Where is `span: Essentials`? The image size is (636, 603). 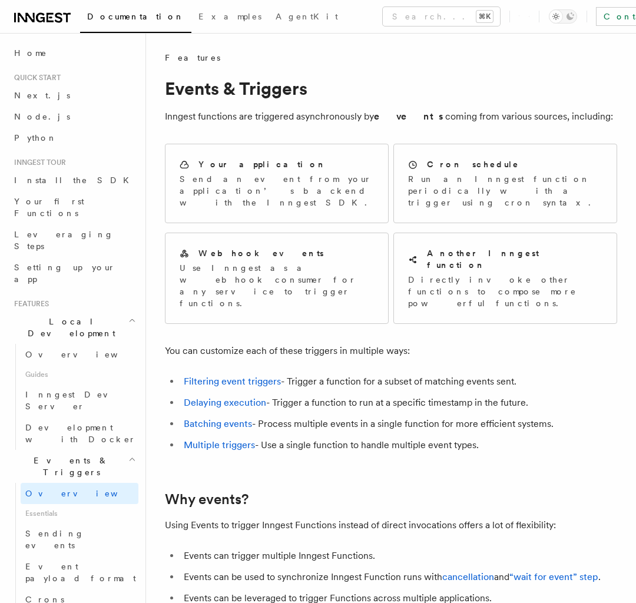
span: Essentials is located at coordinates (80, 514).